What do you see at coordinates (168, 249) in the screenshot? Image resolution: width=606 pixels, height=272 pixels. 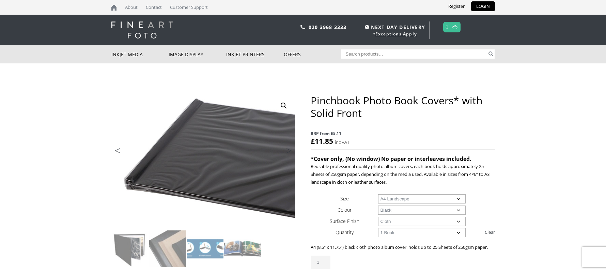 I see `img: Pinchbook Photo Book Covers* with Solid Front - Image 2` at bounding box center [168, 249].